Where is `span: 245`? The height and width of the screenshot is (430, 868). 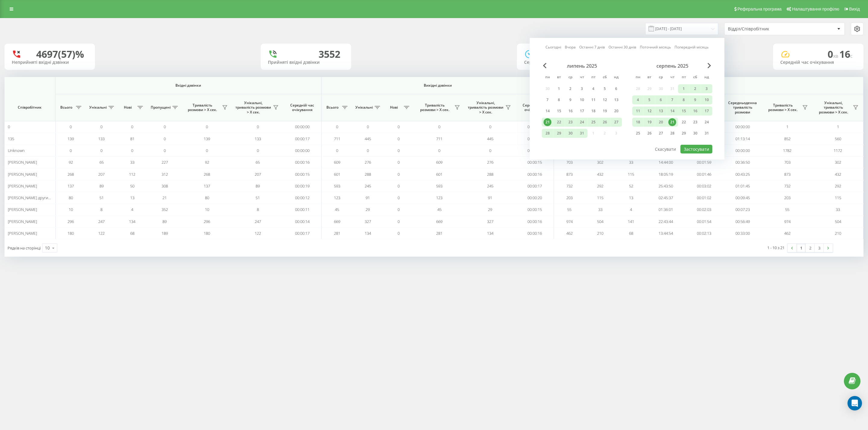 span: 245 is located at coordinates (490, 186).